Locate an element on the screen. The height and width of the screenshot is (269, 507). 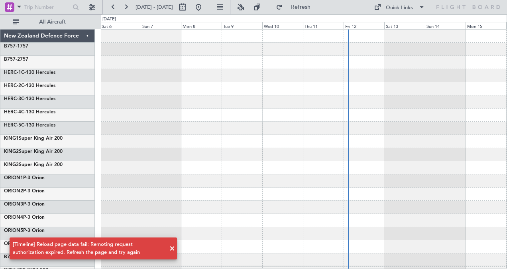
span: All Aircraft is located at coordinates (52, 22).